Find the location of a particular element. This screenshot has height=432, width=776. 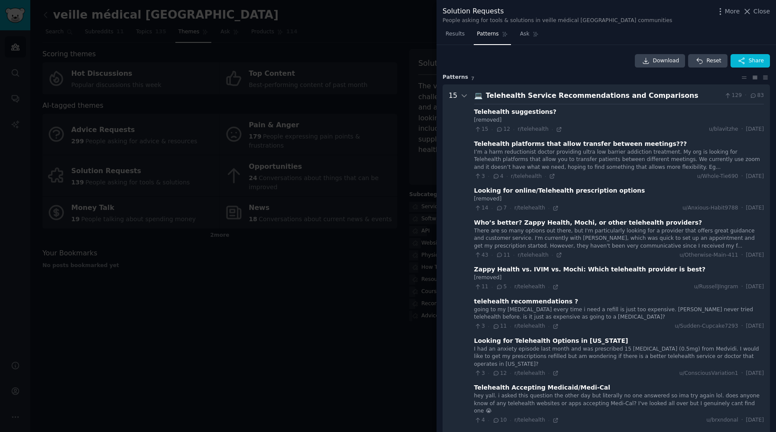

span: 129 is located at coordinates (733, 96).